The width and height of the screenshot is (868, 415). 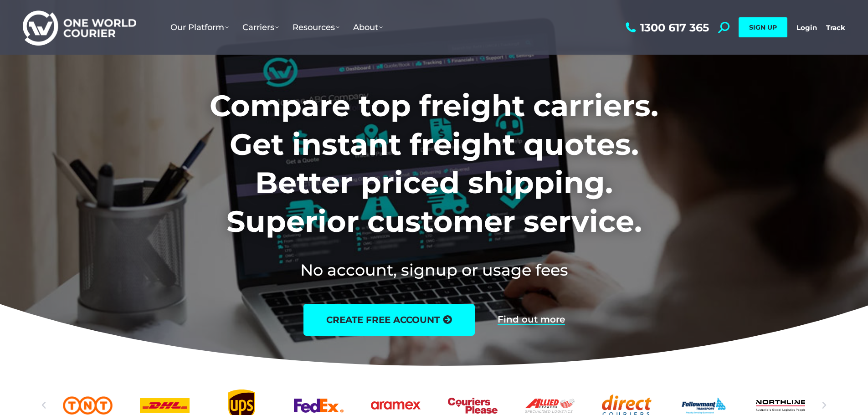 I want to click on span: About, so click(x=368, y=28).